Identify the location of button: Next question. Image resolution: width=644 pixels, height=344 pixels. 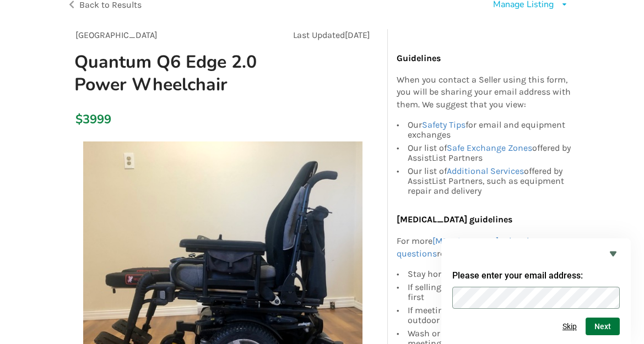
(603, 327).